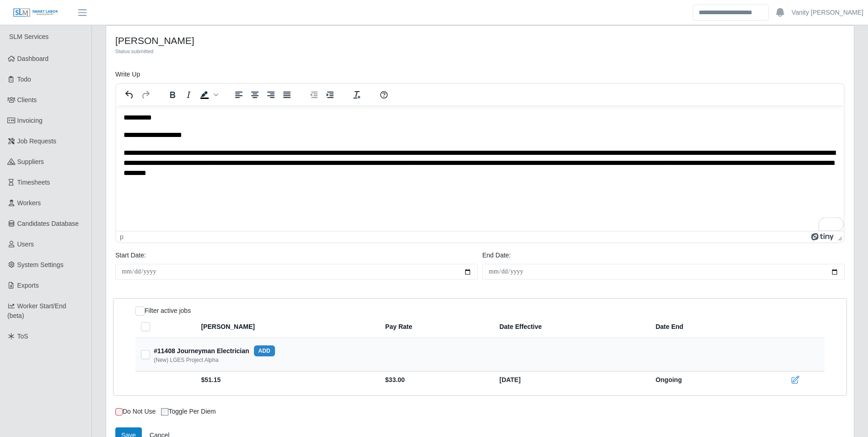 The width and height of the screenshot is (868, 437). I want to click on button: Undo, so click(130, 95).